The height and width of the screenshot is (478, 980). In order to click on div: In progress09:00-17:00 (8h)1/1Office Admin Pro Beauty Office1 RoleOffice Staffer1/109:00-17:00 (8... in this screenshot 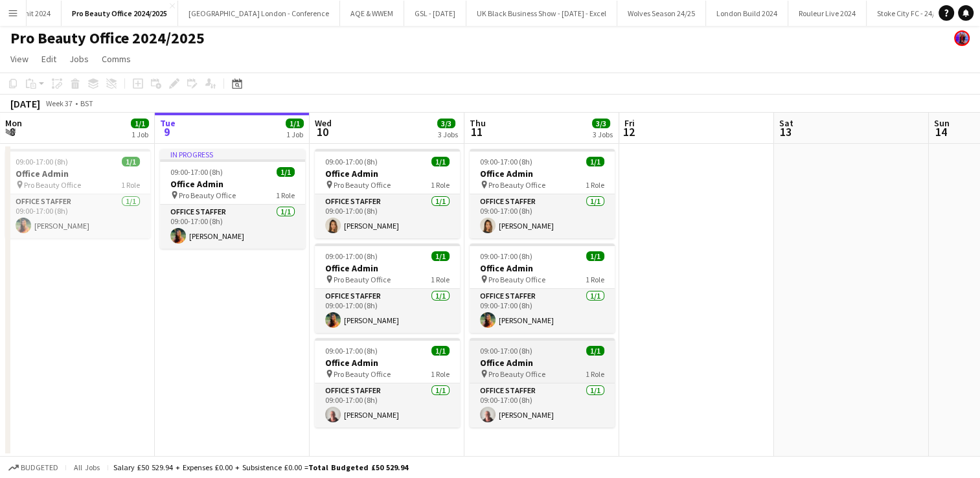, I will do `click(233, 198)`.